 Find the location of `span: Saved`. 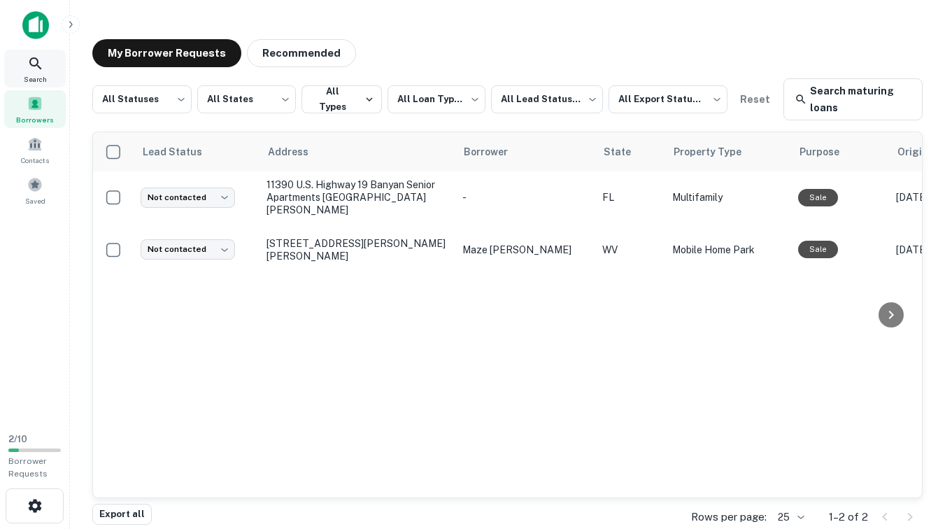

span: Saved is located at coordinates (35, 201).